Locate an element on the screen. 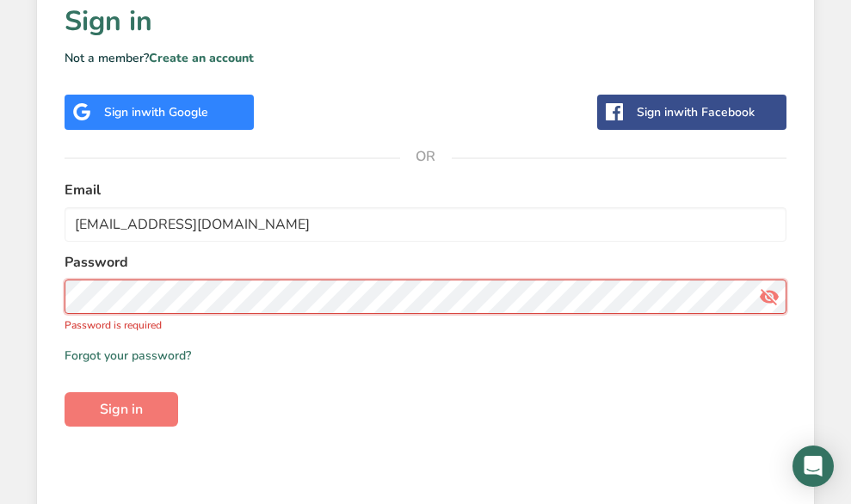  div: Open Intercom Messenger is located at coordinates (813, 466).